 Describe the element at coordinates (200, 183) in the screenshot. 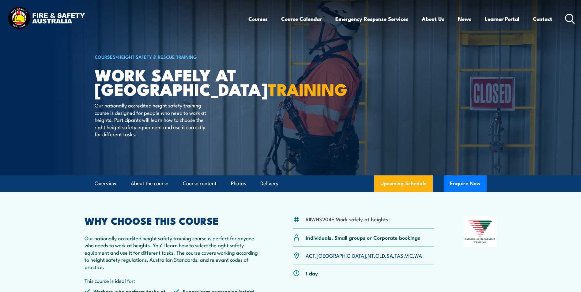

I see `a: Course content` at that location.